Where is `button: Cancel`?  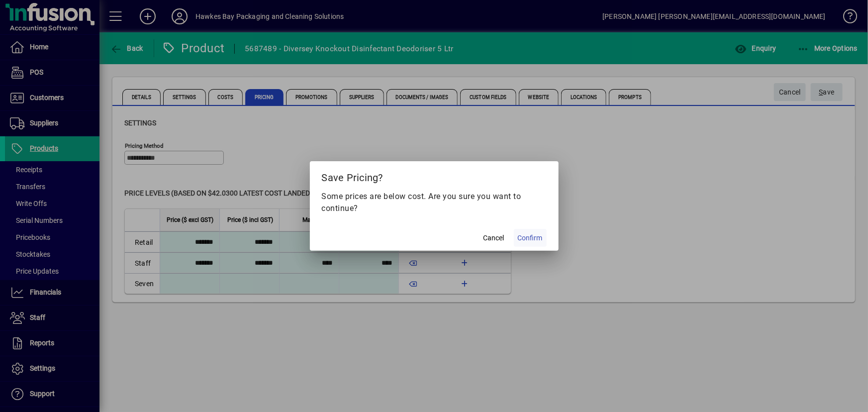
button: Cancel is located at coordinates (494, 238).